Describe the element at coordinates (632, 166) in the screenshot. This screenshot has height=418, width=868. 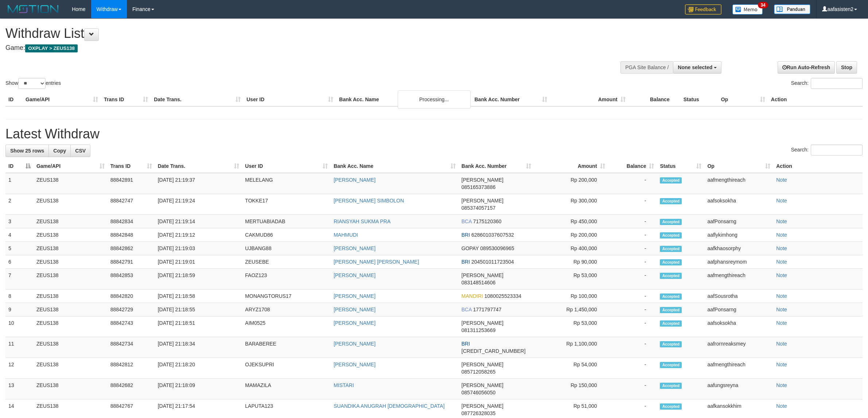
I see `th: Balance: activate to sort column ascending` at that location.